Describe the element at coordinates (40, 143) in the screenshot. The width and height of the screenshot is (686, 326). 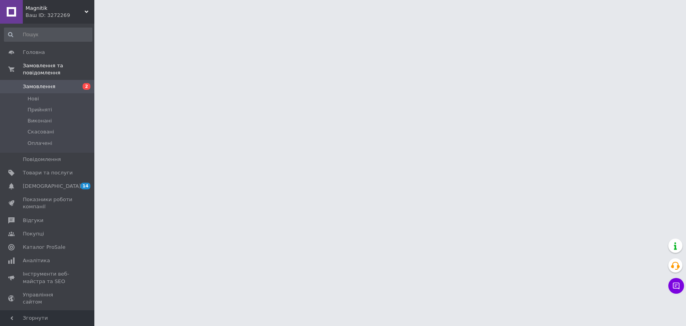
I see `span: Оплачені` at that location.